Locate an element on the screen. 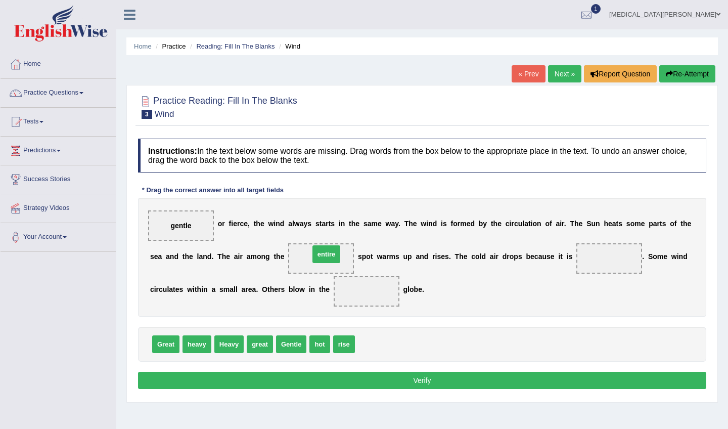  span: 1 is located at coordinates (596, 9).